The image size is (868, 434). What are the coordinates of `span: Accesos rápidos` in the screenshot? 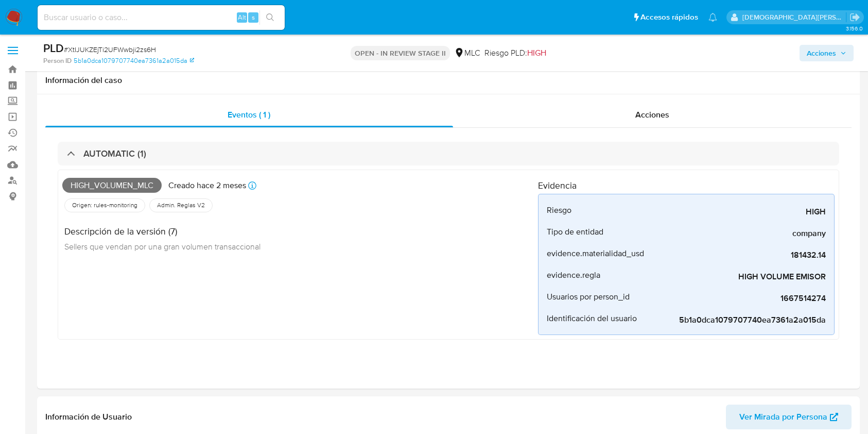 It's located at (669, 17).